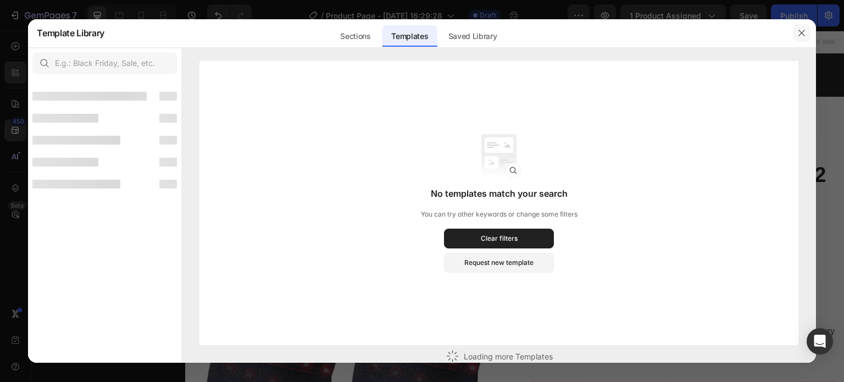  Describe the element at coordinates (355, 36) in the screenshot. I see `div: Sections` at that location.